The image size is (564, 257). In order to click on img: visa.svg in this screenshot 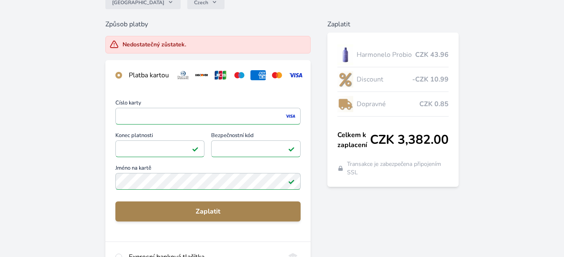, I will do `click(296, 75)`.